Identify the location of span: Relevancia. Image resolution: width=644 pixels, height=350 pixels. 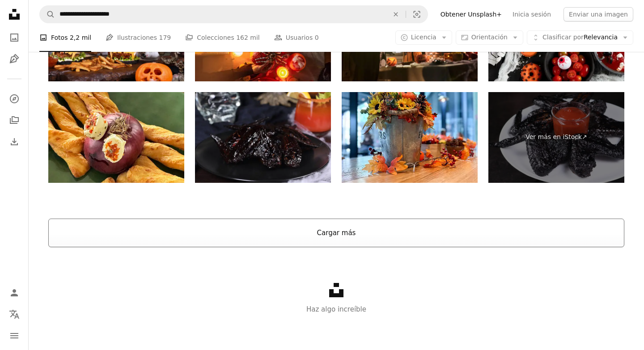
(580, 37).